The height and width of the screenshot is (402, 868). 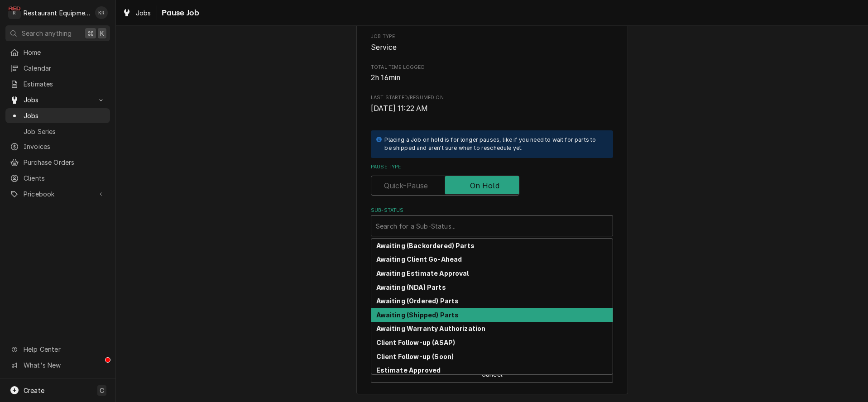 I want to click on a: Job Series, so click(x=58, y=132).